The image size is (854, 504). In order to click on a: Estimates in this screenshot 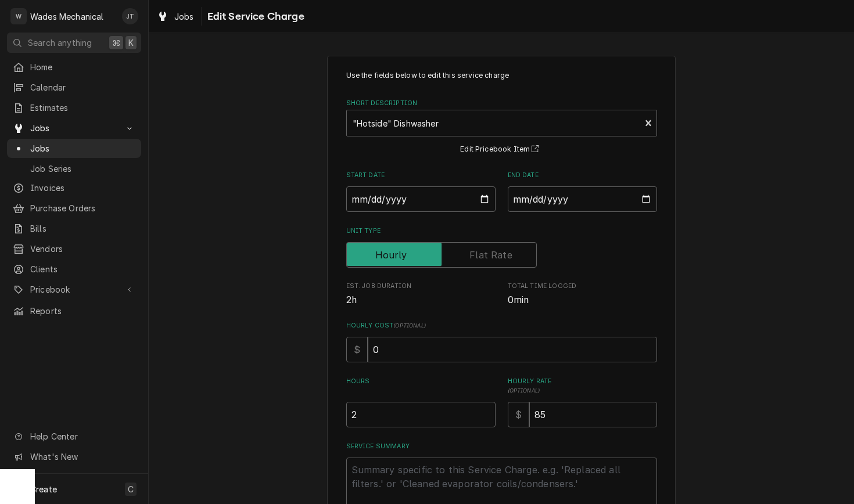, I will do `click(74, 108)`.